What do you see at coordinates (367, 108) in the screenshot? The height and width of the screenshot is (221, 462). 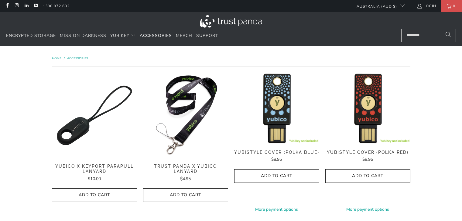 I see `img: YubiStyle Cover (Polka Red) - Trust Panda` at bounding box center [367, 108].